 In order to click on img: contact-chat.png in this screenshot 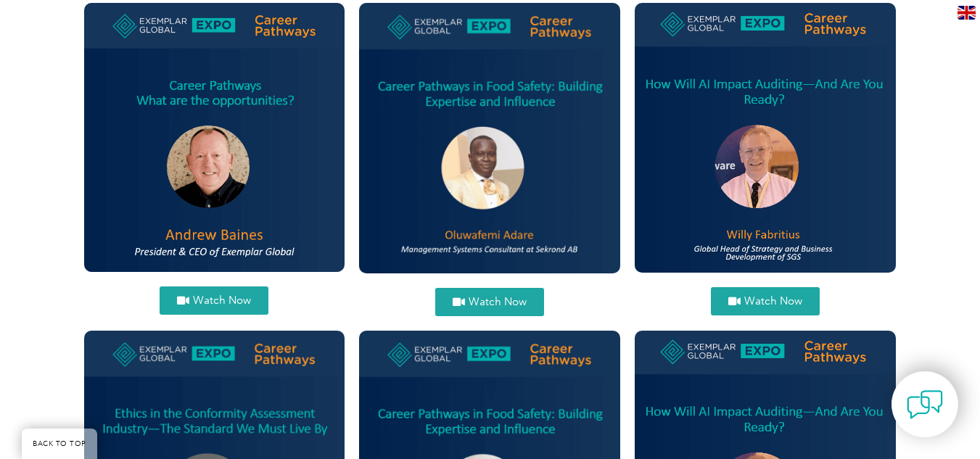, I will do `click(925, 405)`.